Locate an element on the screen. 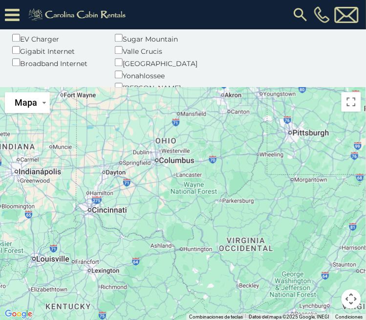 Image resolution: width=366 pixels, height=320 pixels. div: Valle Crucis is located at coordinates (195, 50).